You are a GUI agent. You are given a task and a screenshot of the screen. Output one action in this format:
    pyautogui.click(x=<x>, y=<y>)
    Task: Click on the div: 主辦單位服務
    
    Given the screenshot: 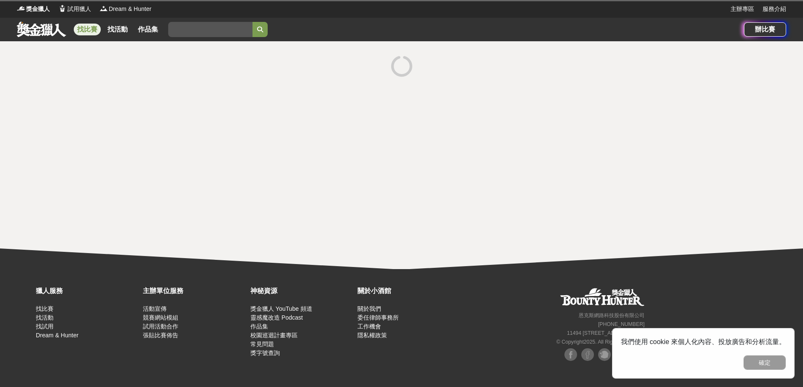 What is the action you would take?
    pyautogui.click(x=194, y=291)
    